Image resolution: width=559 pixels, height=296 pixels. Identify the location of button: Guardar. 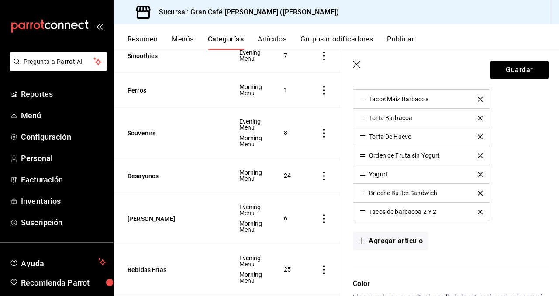
(520, 70).